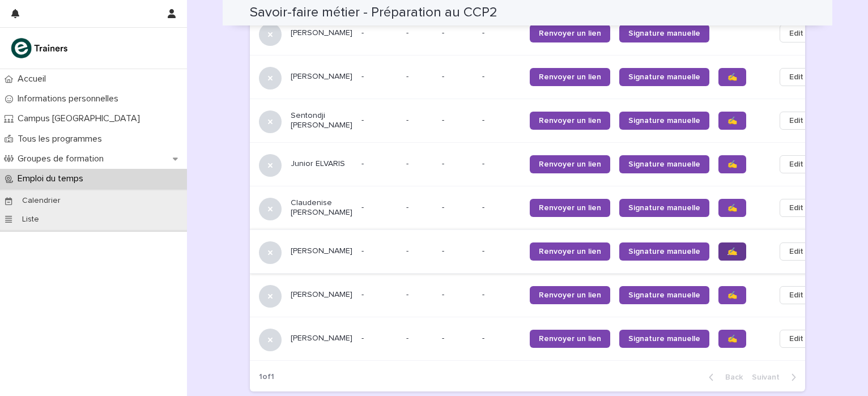 The image size is (868, 396). Describe the element at coordinates (62, 139) in the screenshot. I see `p: Tous les programmes` at that location.